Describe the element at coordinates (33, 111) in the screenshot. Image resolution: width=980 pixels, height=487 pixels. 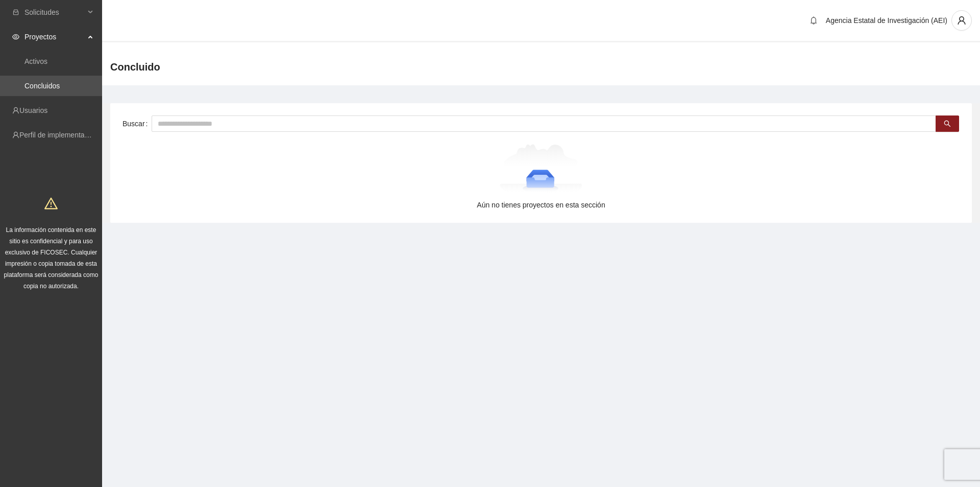
I see `a: Usuarios` at that location.